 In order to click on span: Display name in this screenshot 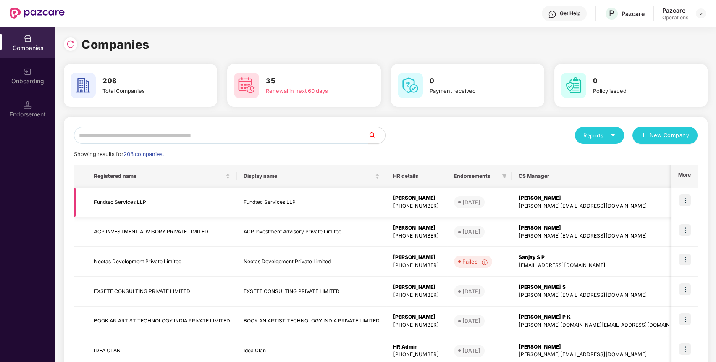, I will do `click(308, 176)`.